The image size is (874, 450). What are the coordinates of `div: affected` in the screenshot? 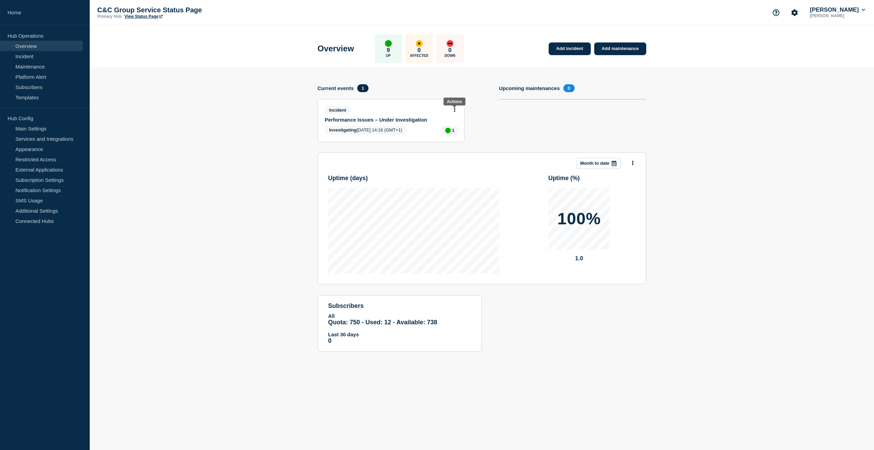 It's located at (419, 43).